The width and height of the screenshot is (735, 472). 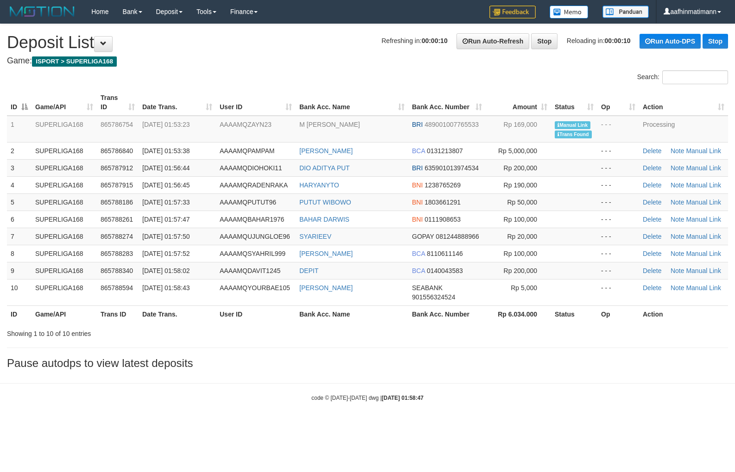 I want to click on a: Run Auto-Refresh, so click(x=492, y=41).